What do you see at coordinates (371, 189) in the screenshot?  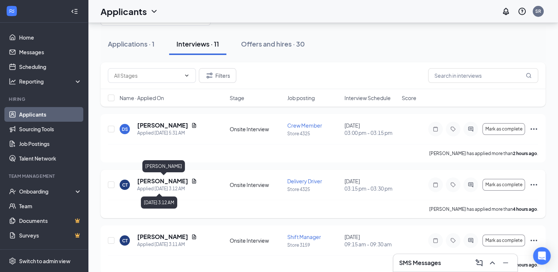 I see `span: 03:15 pm - 03:30 pm` at bounding box center [371, 189].